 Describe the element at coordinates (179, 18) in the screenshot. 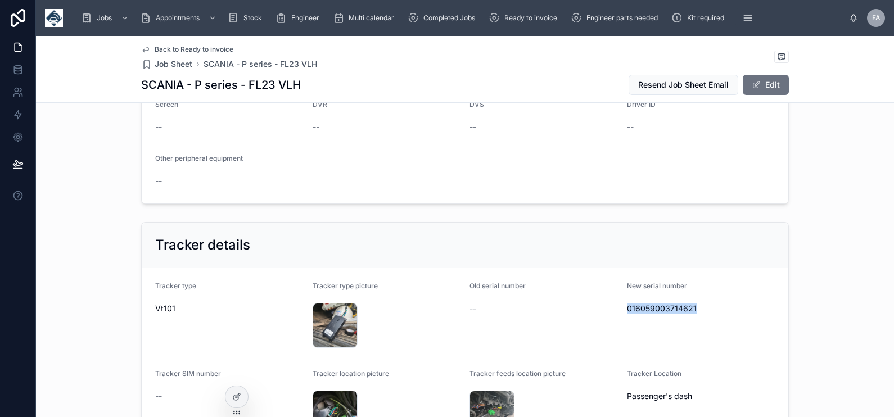

I see `a: Appointments` at that location.